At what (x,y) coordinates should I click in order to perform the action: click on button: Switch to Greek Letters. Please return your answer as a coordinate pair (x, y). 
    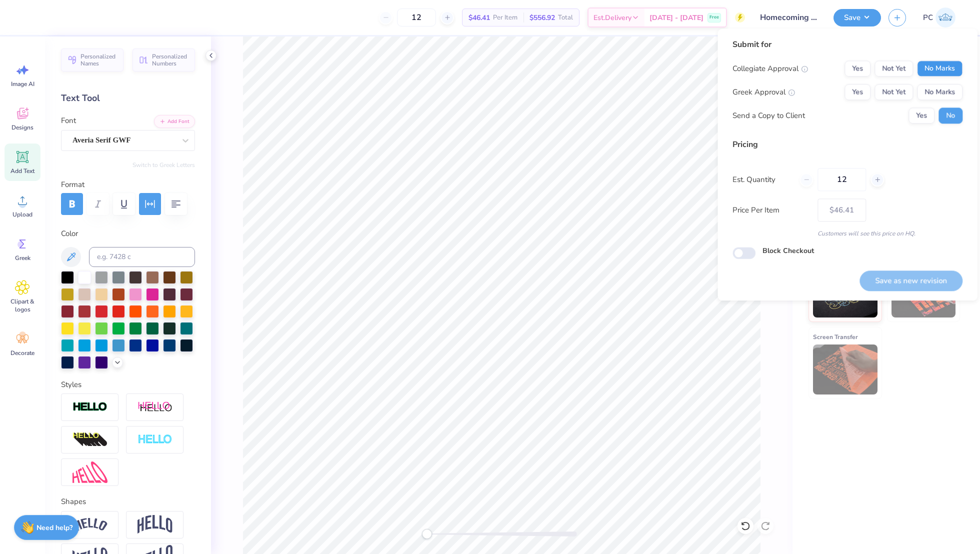
    Looking at the image, I should click on (163, 165).